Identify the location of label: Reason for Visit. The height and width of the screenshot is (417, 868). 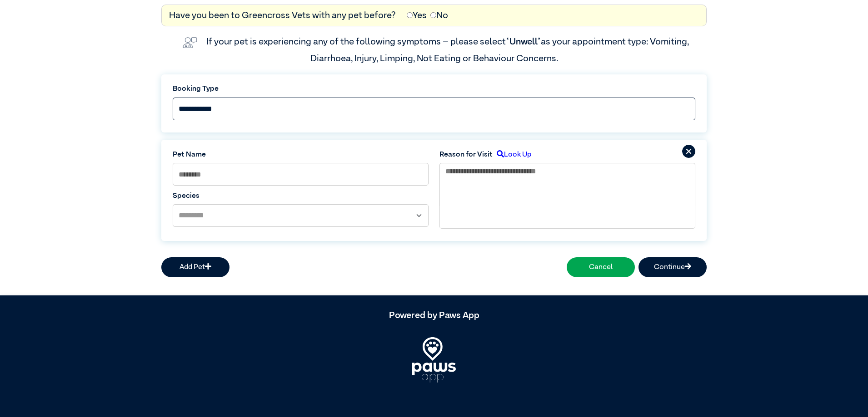
(466, 155).